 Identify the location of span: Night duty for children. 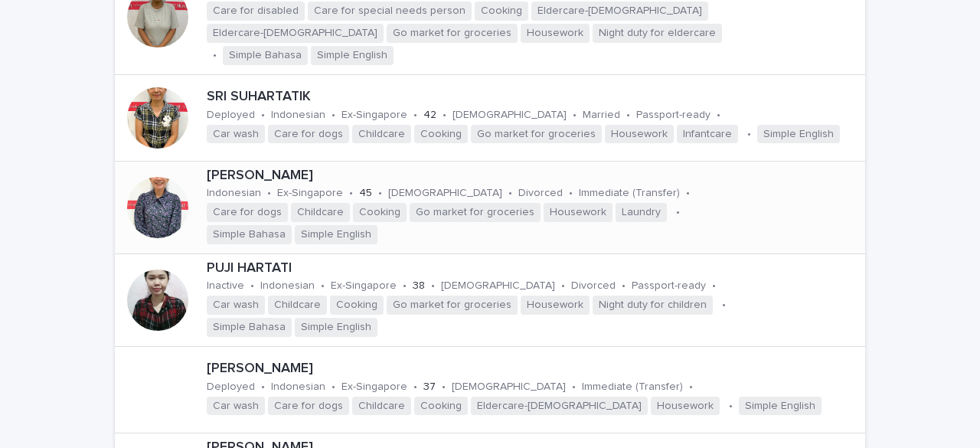
(652, 305).